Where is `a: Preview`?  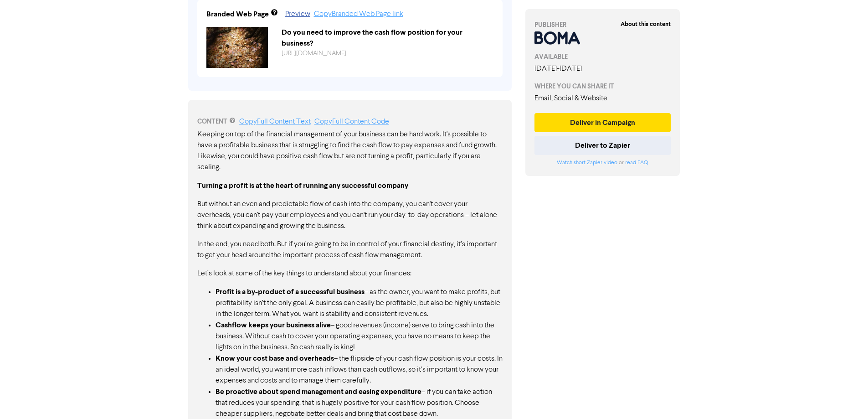
a: Preview is located at coordinates (297, 14).